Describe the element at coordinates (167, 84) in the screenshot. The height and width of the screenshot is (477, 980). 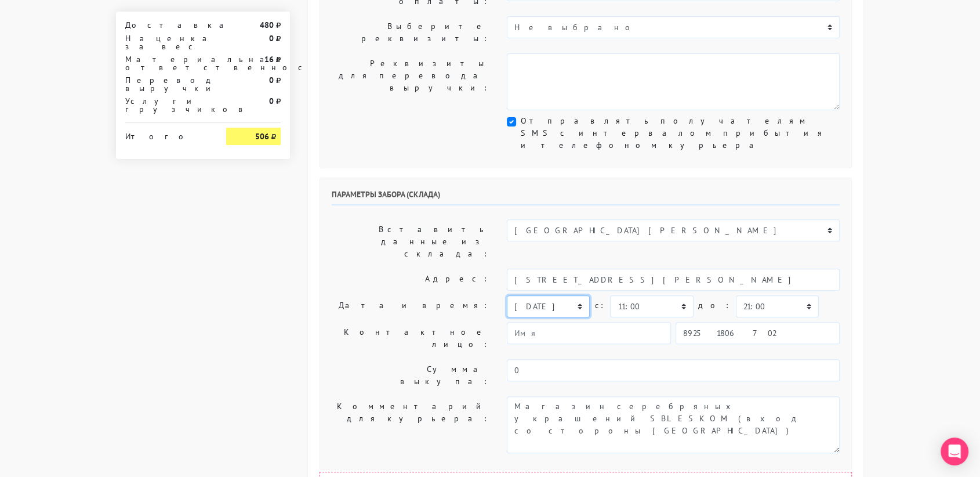
I see `div: Перевод выручки` at that location.